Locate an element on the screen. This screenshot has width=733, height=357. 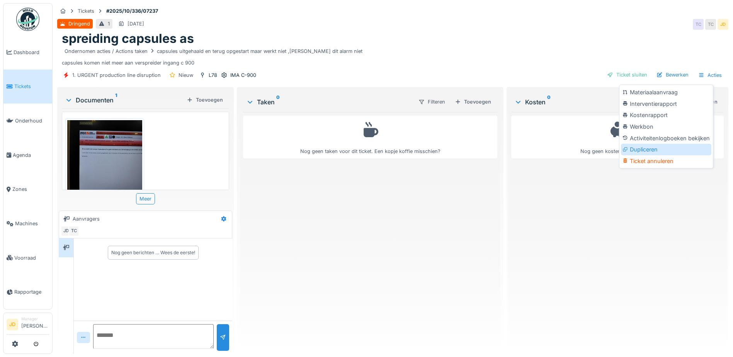
div: Filteren is located at coordinates (432, 102).